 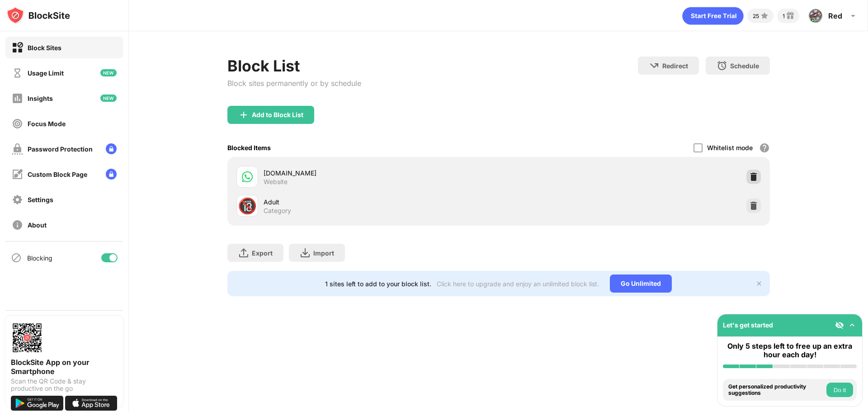 What do you see at coordinates (247, 177) in the screenshot?
I see `img: favicons` at bounding box center [247, 177].